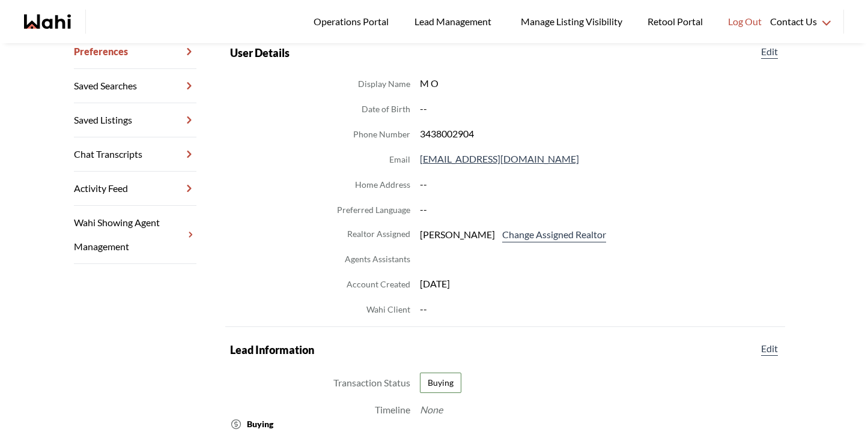 The image size is (868, 432). What do you see at coordinates (388, 309) in the screenshot?
I see `dt: Wahi Client` at bounding box center [388, 309].